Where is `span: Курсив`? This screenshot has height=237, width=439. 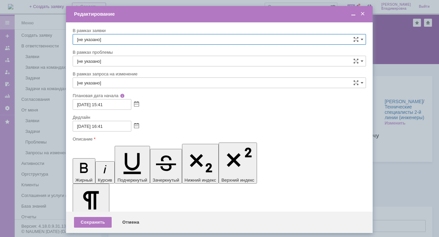
span: Курсив is located at coordinates (105, 180).